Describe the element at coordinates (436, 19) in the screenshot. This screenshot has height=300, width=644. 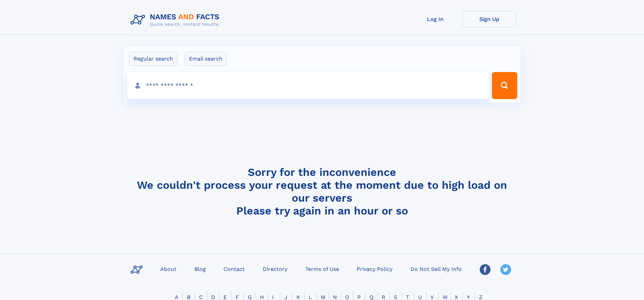
I see `a: Log In` at that location.